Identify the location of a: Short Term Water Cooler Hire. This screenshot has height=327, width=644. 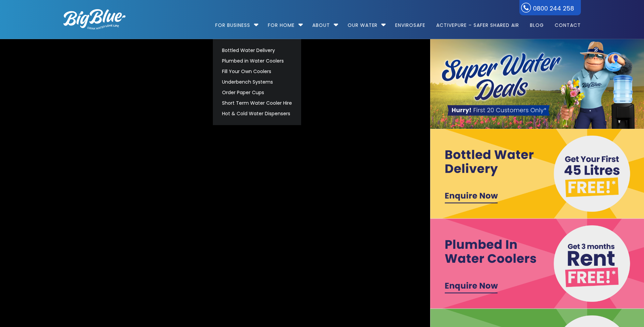
(257, 103).